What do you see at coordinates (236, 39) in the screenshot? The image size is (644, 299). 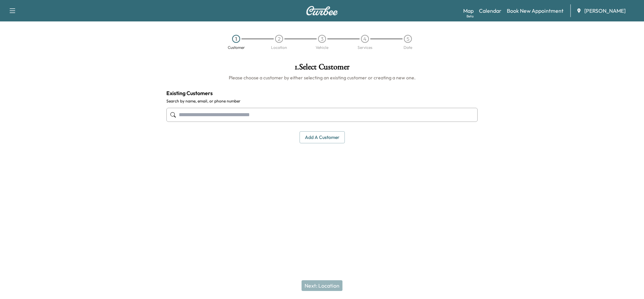 I see `div: 1` at bounding box center [236, 39].